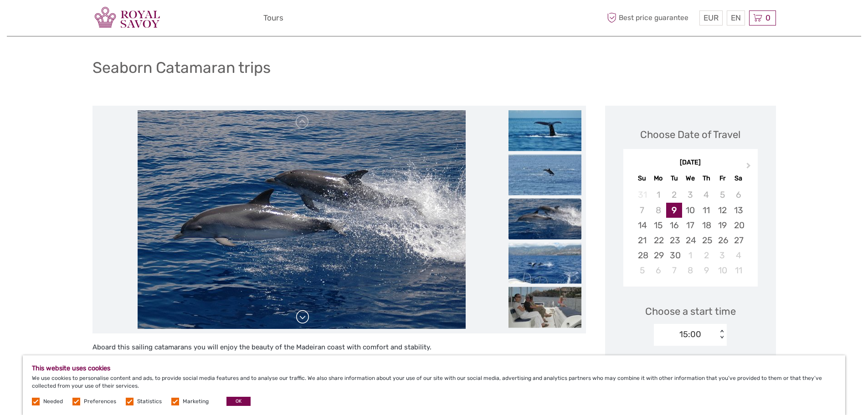 The width and height of the screenshot is (868, 415). I want to click on div: Choose Friday, October 3rd, 2025, so click(722, 255).